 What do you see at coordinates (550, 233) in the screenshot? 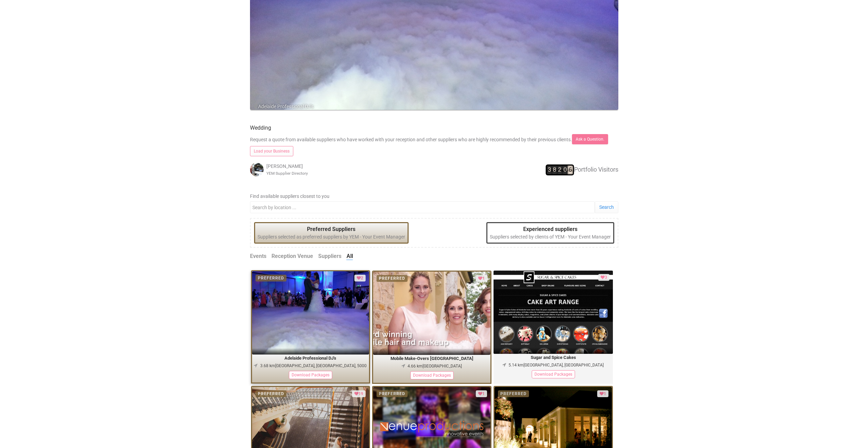
I see `div: Suppliers selected by clients of YEM - Your Event Manager` at bounding box center [550, 233].